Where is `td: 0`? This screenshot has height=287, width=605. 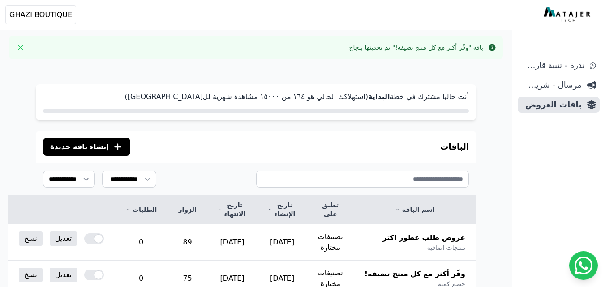
td: 0 is located at coordinates (141, 242).